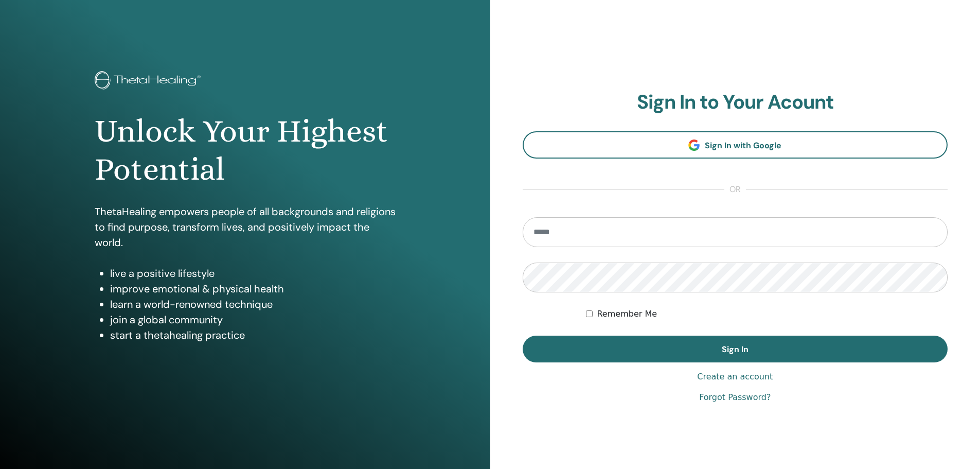  Describe the element at coordinates (735, 349) in the screenshot. I see `button: Sign In` at that location.